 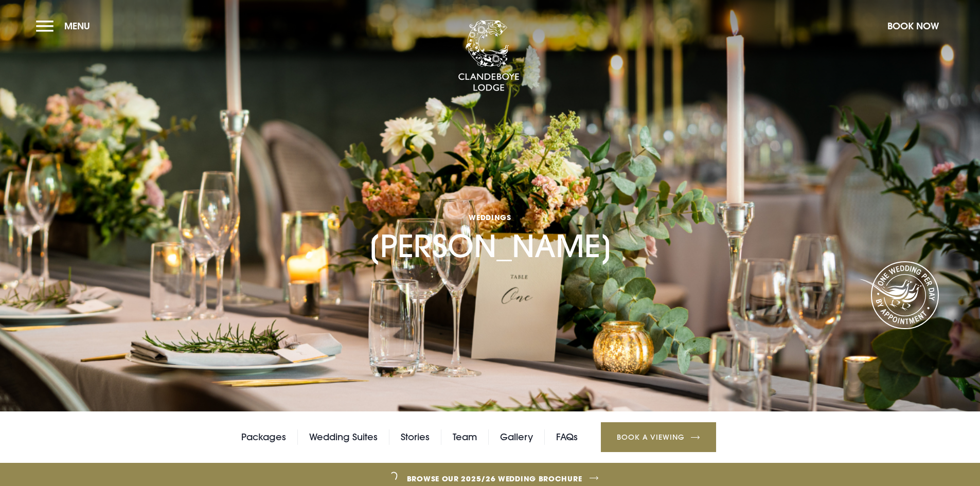 What do you see at coordinates (343, 436) in the screenshot?
I see `a: Wedding Suites` at bounding box center [343, 436].